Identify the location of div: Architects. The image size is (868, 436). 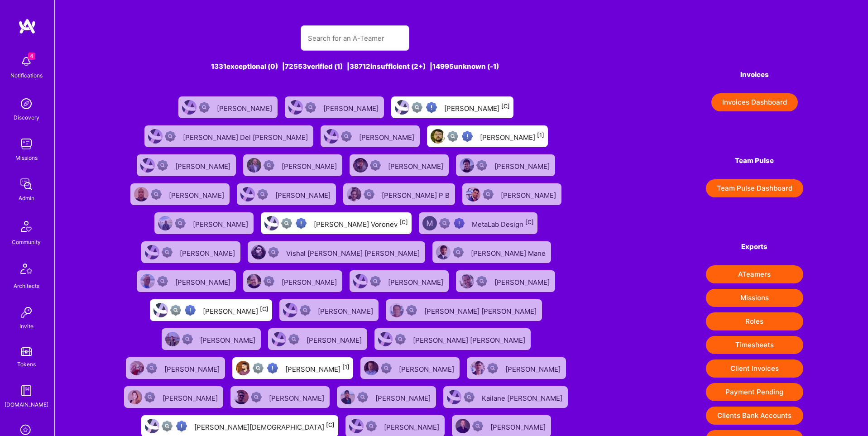
(26, 286).